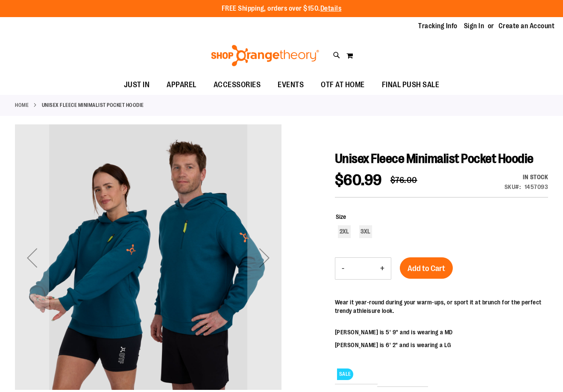  I want to click on a: Create an Account, so click(527, 26).